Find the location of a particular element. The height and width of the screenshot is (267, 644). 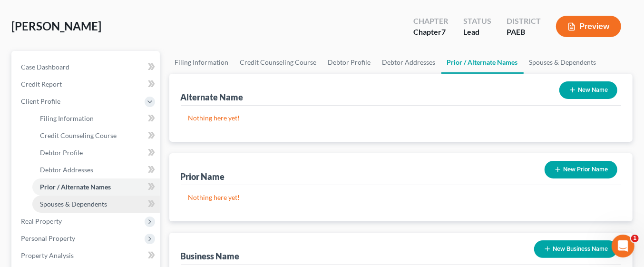

div: Lead is located at coordinates (477, 32).